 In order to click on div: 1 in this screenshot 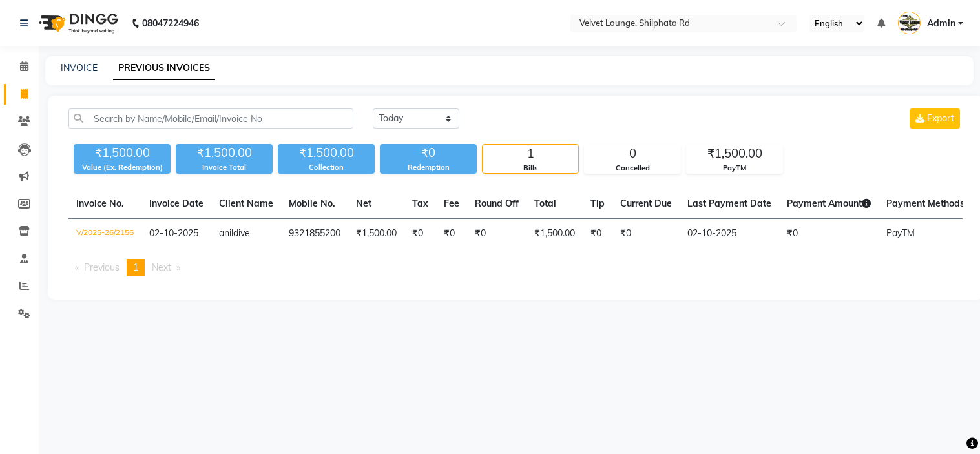, I will do `click(531, 154)`.